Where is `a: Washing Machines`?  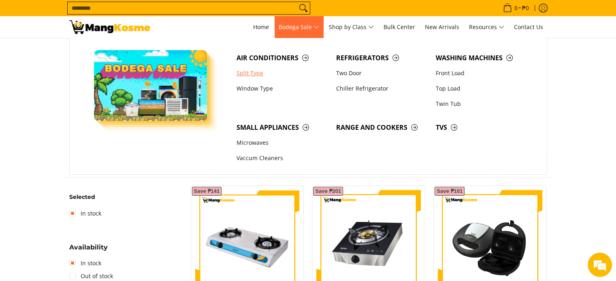 a: Washing Machines is located at coordinates (481, 58).